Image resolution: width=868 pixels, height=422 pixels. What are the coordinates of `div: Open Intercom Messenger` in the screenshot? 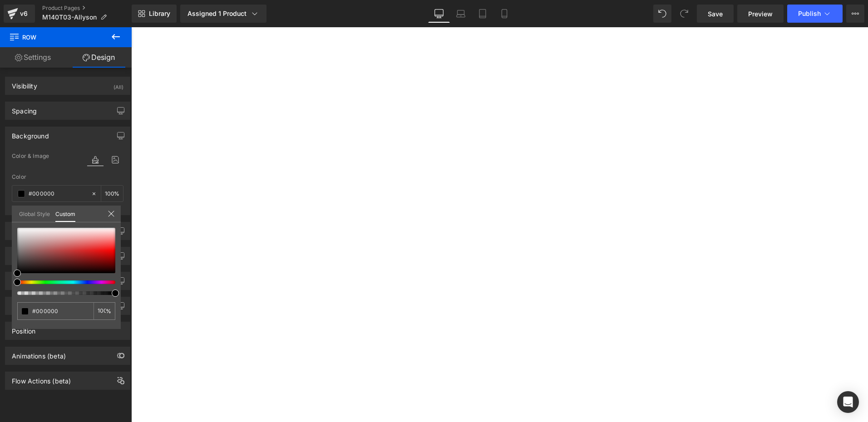 It's located at (848, 402).